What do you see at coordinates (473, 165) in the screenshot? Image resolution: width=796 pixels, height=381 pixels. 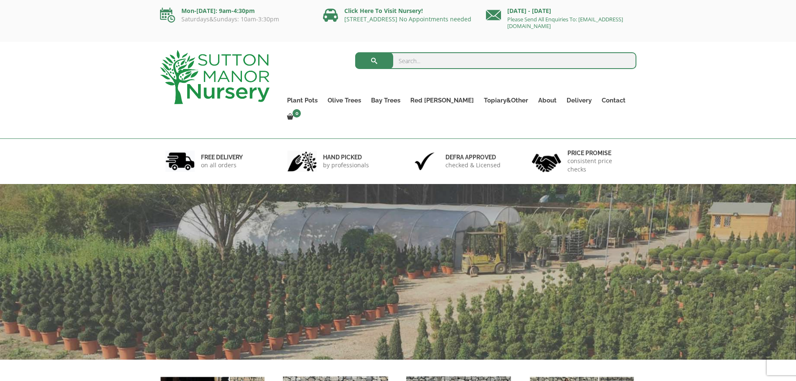 I see `p: checked & Licensed` at bounding box center [473, 165].